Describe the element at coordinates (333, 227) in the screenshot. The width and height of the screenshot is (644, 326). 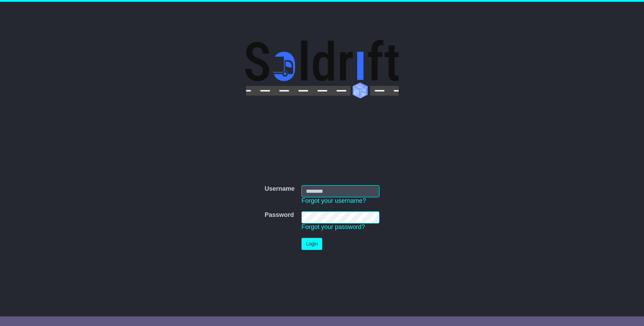
I see `a: Forgot your password?` at that location.